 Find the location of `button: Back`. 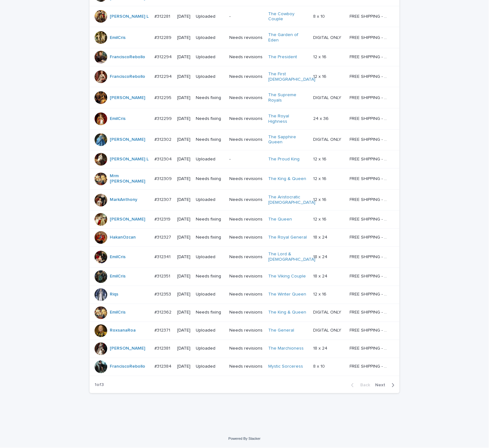

button: Back is located at coordinates (359, 385).